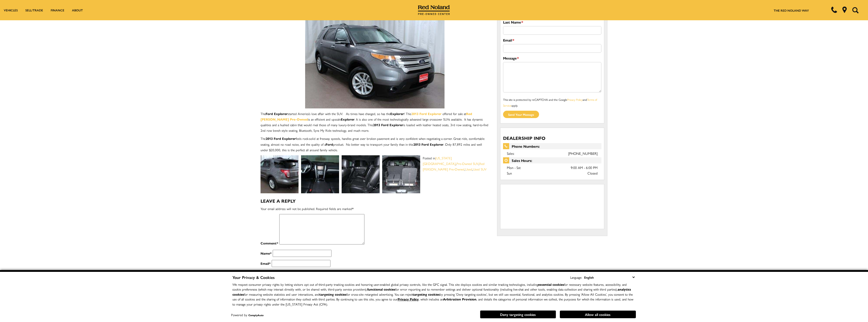 This screenshot has width=868, height=322. I want to click on a: Terms of Service, so click(550, 102).